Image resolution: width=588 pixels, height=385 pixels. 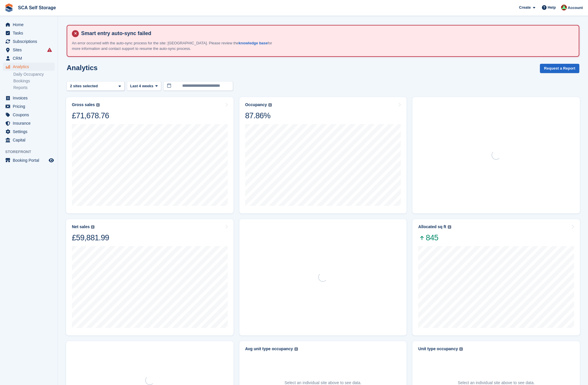 What do you see at coordinates (30, 115) in the screenshot?
I see `span: Coupons` at bounding box center [30, 115].